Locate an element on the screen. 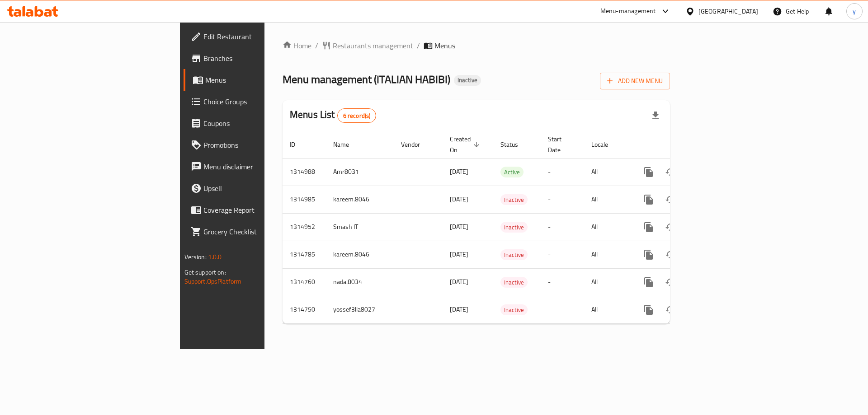 This screenshot has height=415, width=868. a: Branches is located at coordinates (254, 58).